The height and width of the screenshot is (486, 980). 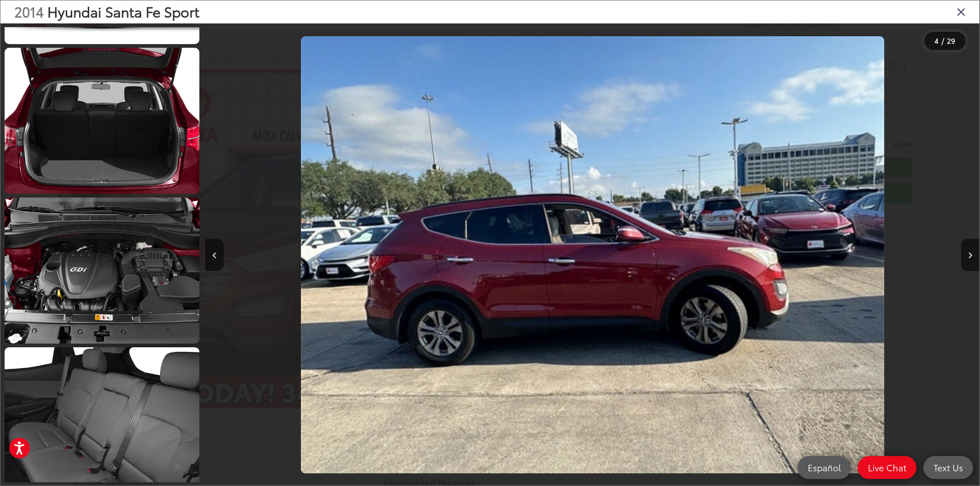 I want to click on a: Live Chat, so click(x=888, y=468).